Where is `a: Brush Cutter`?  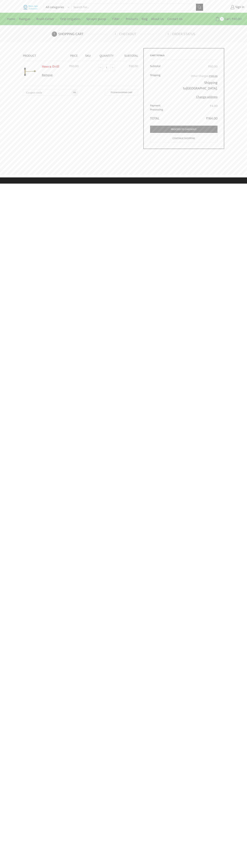 a: Brush Cutter is located at coordinates (46, 19).